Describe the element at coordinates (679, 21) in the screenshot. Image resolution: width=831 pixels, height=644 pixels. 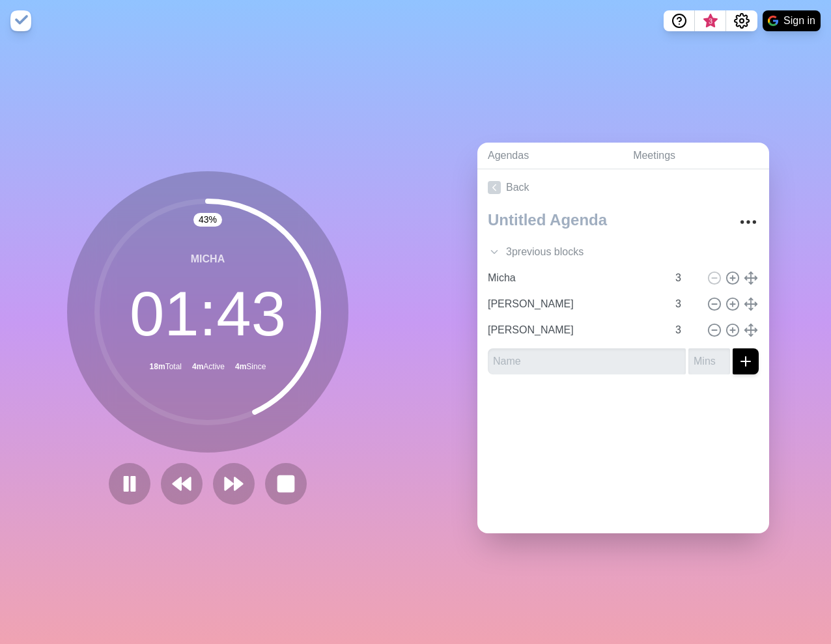
I see `button: Help` at that location.